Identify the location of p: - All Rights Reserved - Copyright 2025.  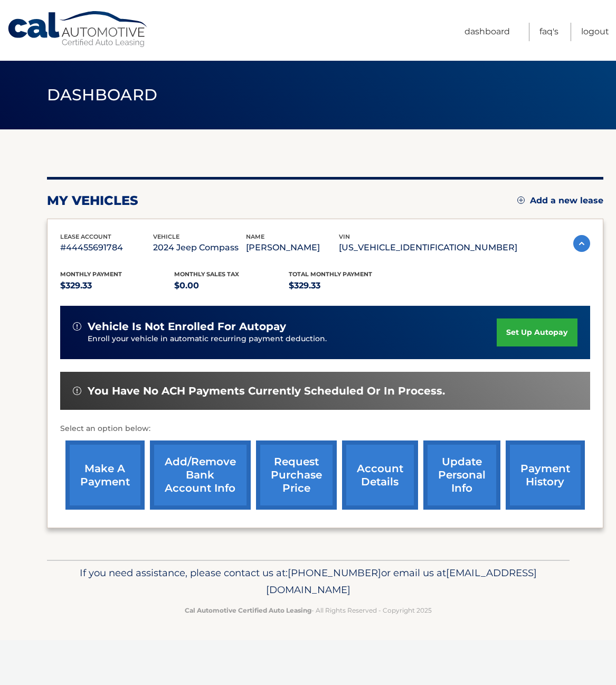
(308, 610).